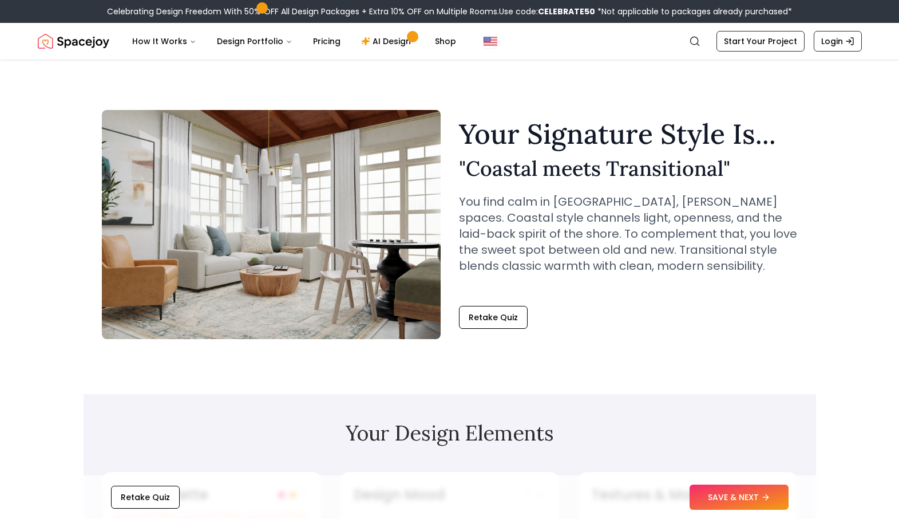 The width and height of the screenshot is (899, 519). Describe the element at coordinates (838, 41) in the screenshot. I see `a: Login` at that location.